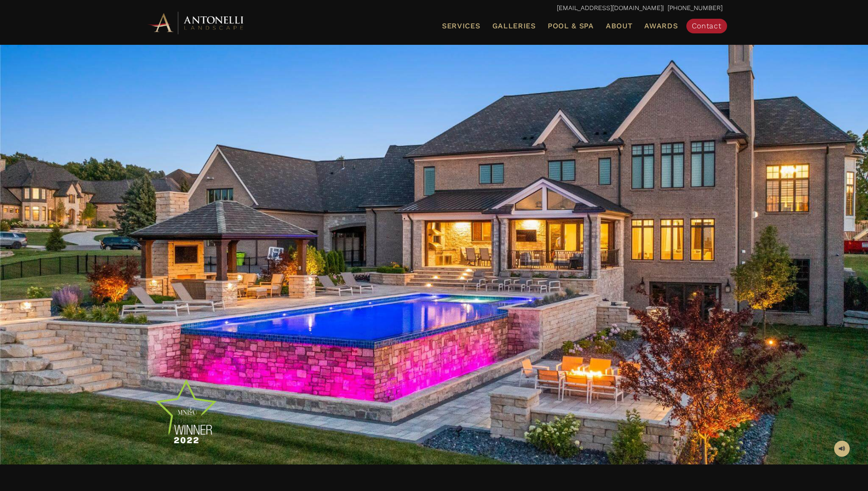 This screenshot has height=491, width=868. I want to click on span: Services, so click(462, 26).